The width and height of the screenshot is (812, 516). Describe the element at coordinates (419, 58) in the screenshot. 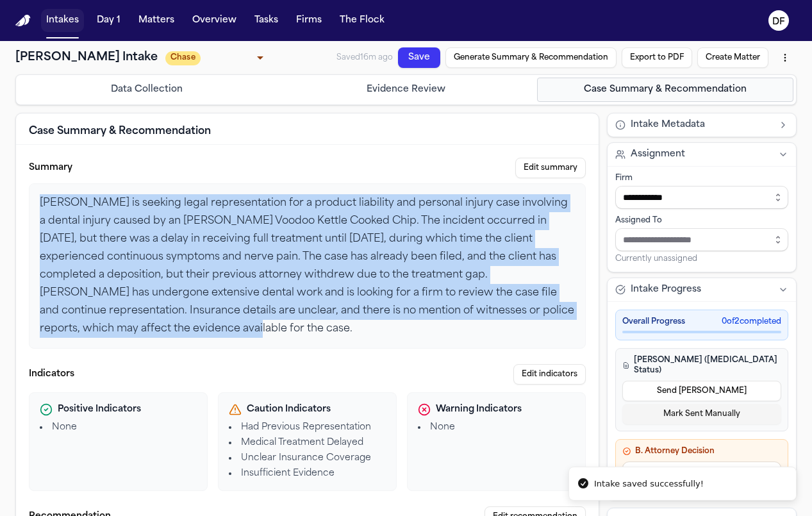

I see `button: Save` at that location.